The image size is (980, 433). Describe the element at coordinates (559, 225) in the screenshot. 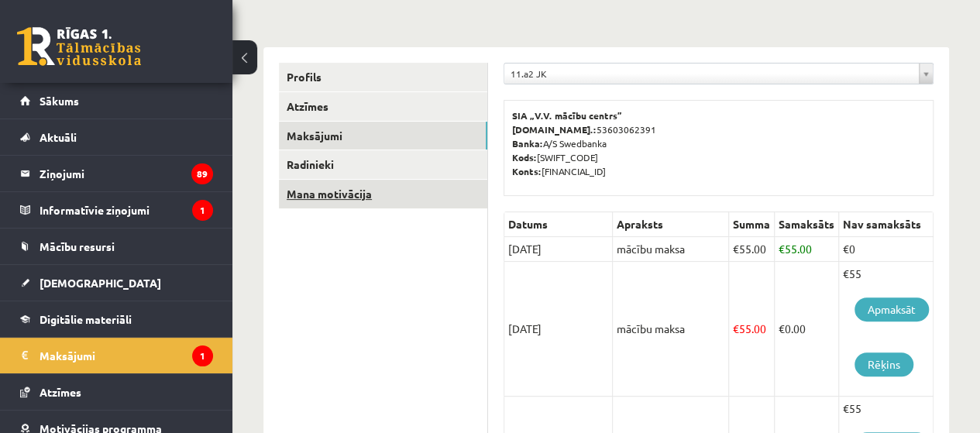

I see `th: Datums` at that location.